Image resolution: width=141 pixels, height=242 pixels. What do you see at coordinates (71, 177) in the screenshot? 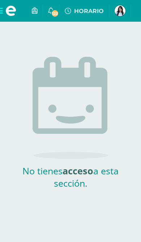
I see `h2: No tienes a esta sección.` at bounding box center [71, 177].